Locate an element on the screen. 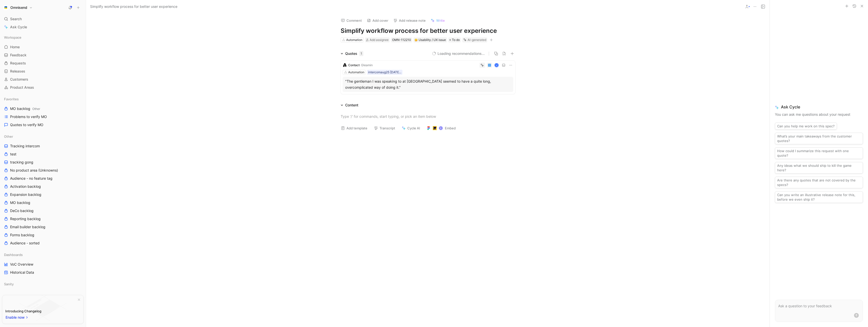 This screenshot has height=327, width=868. span: Sanity is located at coordinates (9, 284).